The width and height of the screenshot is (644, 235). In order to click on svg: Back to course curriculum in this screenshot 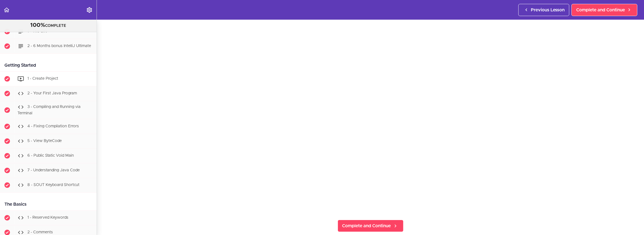, I will do `click(7, 10)`.